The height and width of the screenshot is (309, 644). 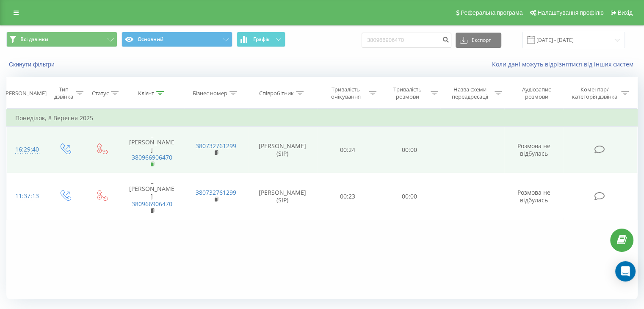 What do you see at coordinates (492, 13) in the screenshot?
I see `span: Реферальна програма` at bounding box center [492, 13].